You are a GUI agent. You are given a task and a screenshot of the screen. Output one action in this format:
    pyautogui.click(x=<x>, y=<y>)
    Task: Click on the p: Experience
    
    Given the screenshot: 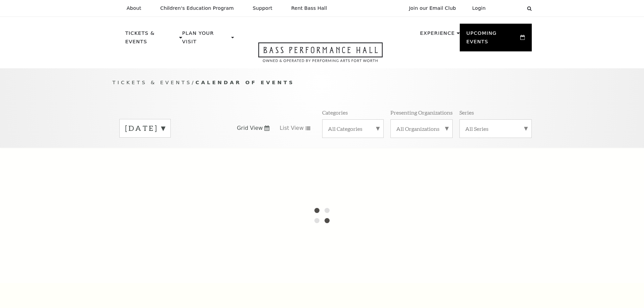 What is the action you would take?
    pyautogui.click(x=437, y=35)
    